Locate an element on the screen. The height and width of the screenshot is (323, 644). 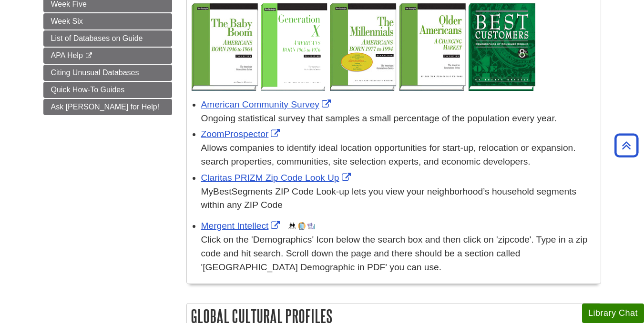
img: Older Americans: A Changing Market is located at coordinates (433, 47).